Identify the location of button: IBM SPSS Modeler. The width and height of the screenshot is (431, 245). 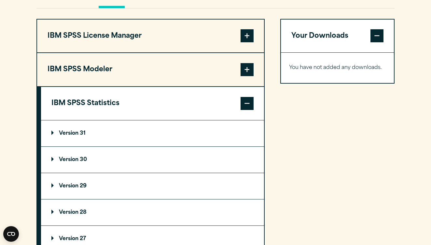
(150, 70).